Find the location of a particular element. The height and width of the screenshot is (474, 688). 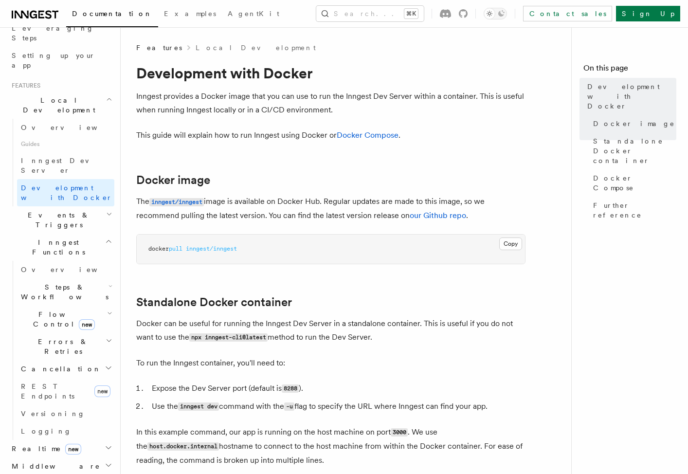

span: REST Endpoints is located at coordinates (48, 391).